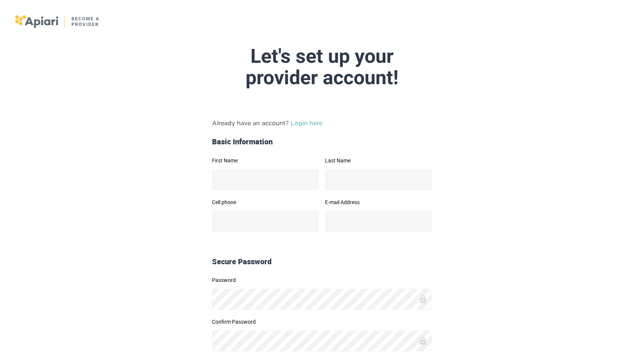 The image size is (644, 356). What do you see at coordinates (322, 123) in the screenshot?
I see `p: Already have an account?` at bounding box center [322, 123].